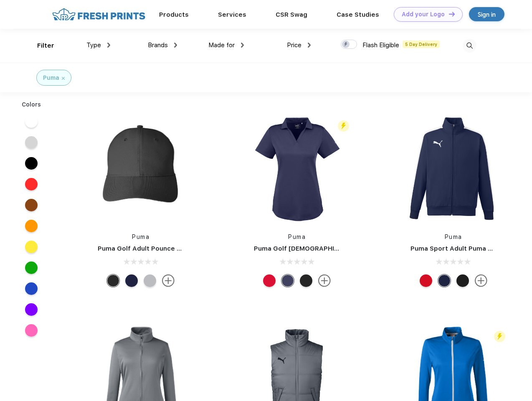 This screenshot has height=401, width=532. Describe the element at coordinates (94, 45) in the screenshot. I see `span: Type` at that location.